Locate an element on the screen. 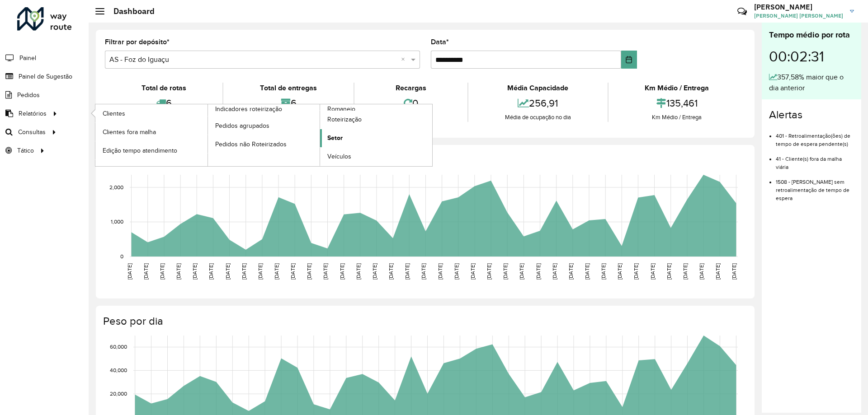 The width and height of the screenshot is (868, 415). a: Clientes is located at coordinates (152, 114).